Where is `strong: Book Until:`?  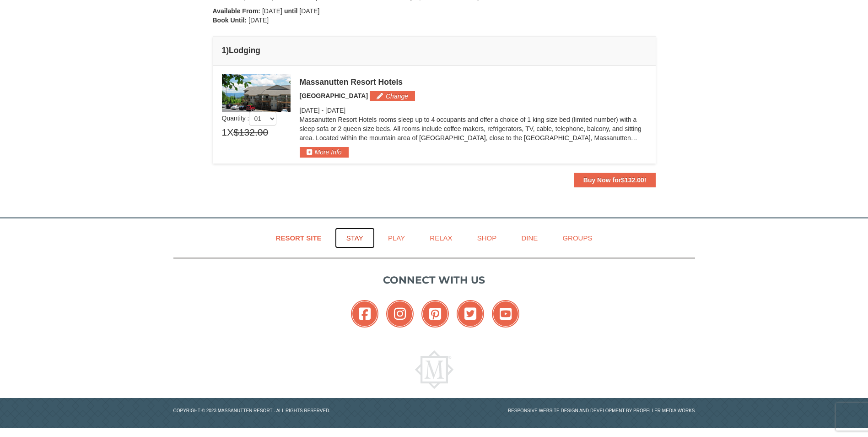 strong: Book Until: is located at coordinates (230, 20).